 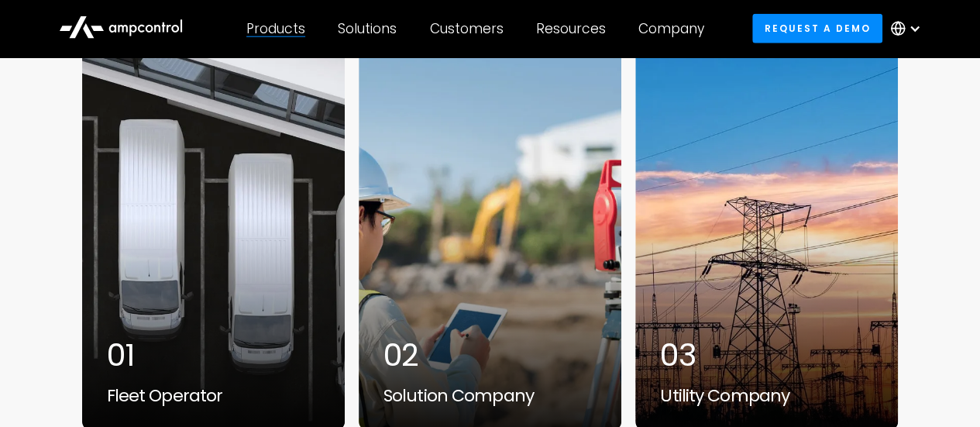 What do you see at coordinates (766, 396) in the screenshot?
I see `div: Utility Company` at bounding box center [766, 396].